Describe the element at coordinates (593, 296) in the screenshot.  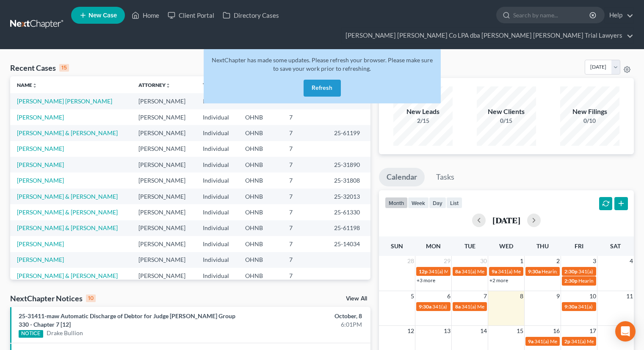
I see `span: 10` at that location.